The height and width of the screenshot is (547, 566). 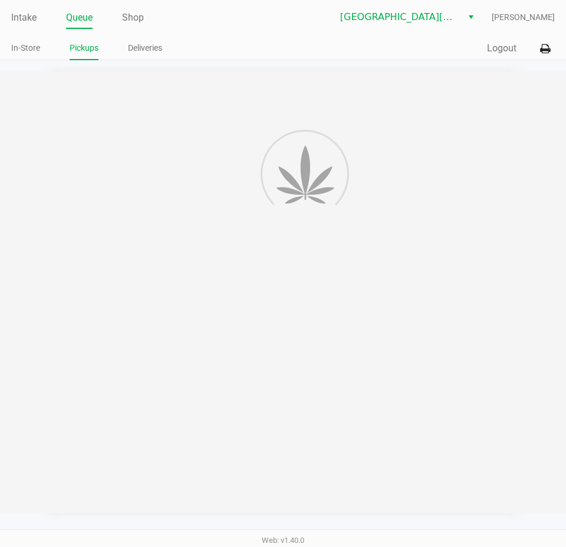 What do you see at coordinates (283, 540) in the screenshot?
I see `span: Web: v1.40.0` at bounding box center [283, 540].